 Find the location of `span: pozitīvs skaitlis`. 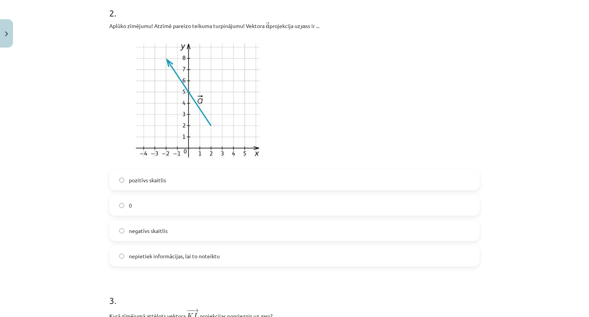

span: pozitīvs skaitlis is located at coordinates (147, 180).